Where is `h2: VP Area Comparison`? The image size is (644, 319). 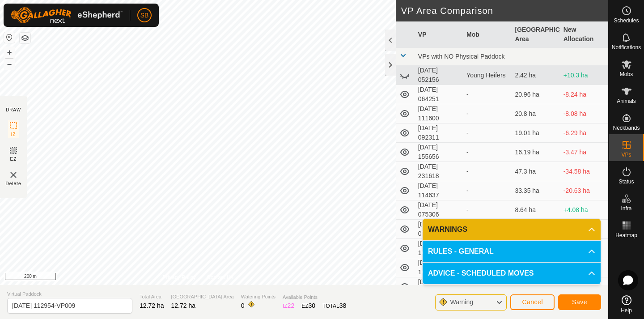
h2: VP Area Comparison is located at coordinates (504, 11).